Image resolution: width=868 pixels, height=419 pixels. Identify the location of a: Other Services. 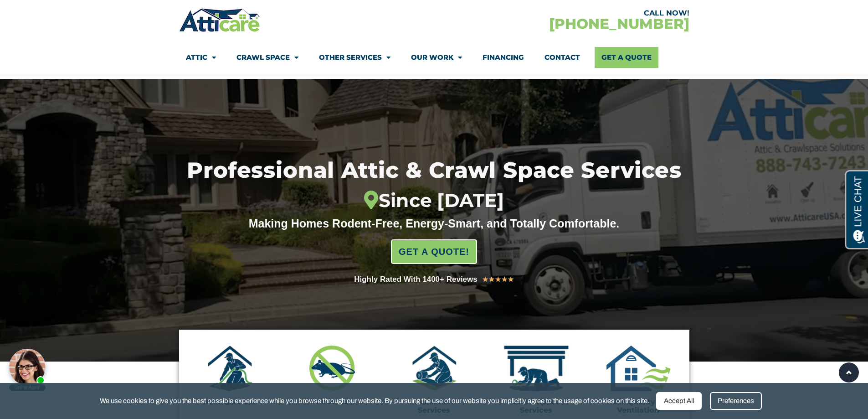
(354, 58).